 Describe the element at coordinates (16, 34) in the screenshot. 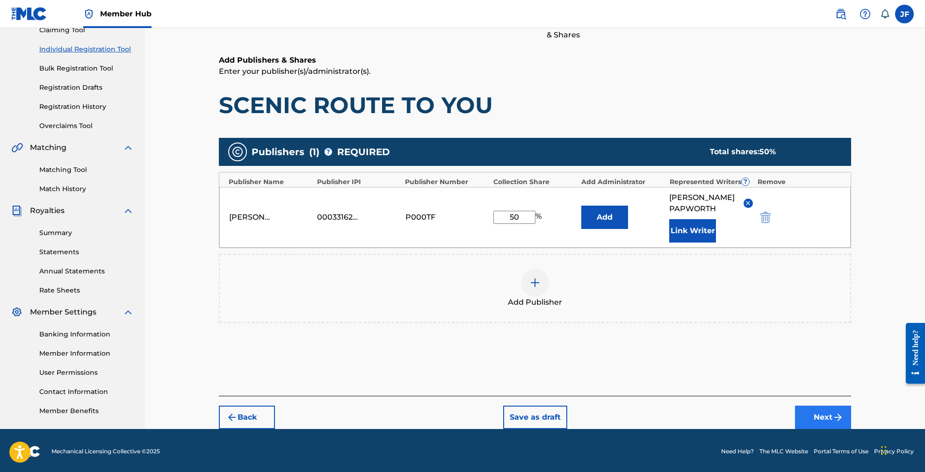

I see `div: Need help?` at that location.